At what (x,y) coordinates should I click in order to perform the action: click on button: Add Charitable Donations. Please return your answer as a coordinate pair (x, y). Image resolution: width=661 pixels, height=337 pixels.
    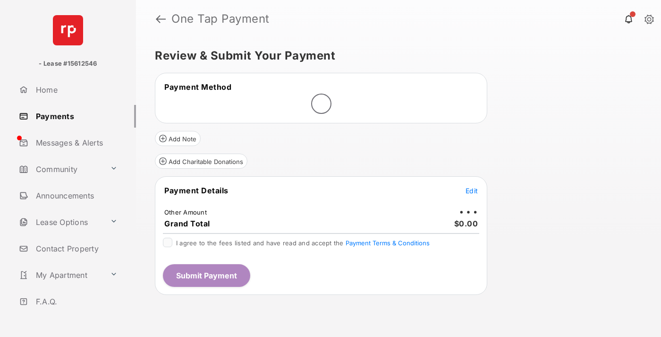
    Looking at the image, I should click on (201, 161).